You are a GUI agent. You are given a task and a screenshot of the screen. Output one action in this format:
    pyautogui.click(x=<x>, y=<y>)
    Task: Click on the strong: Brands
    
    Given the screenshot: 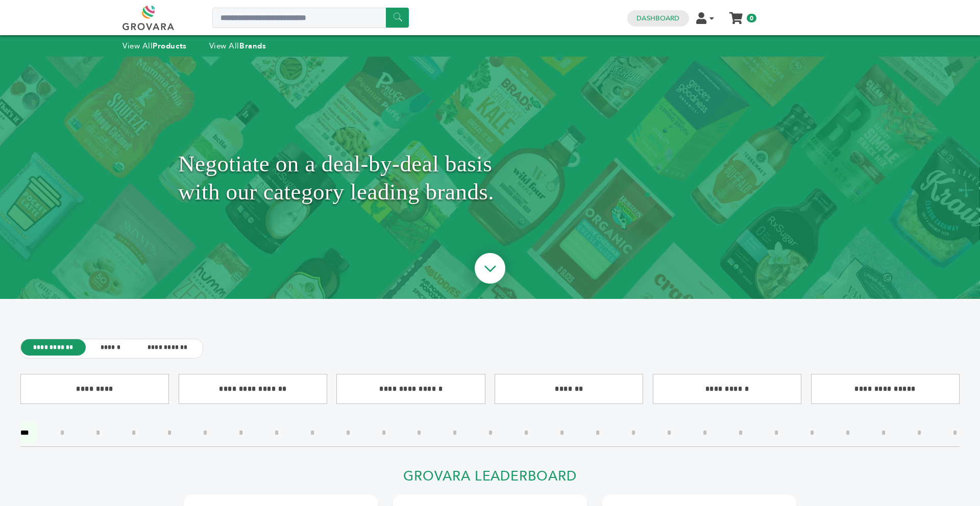 What is the action you would take?
    pyautogui.click(x=253, y=46)
    